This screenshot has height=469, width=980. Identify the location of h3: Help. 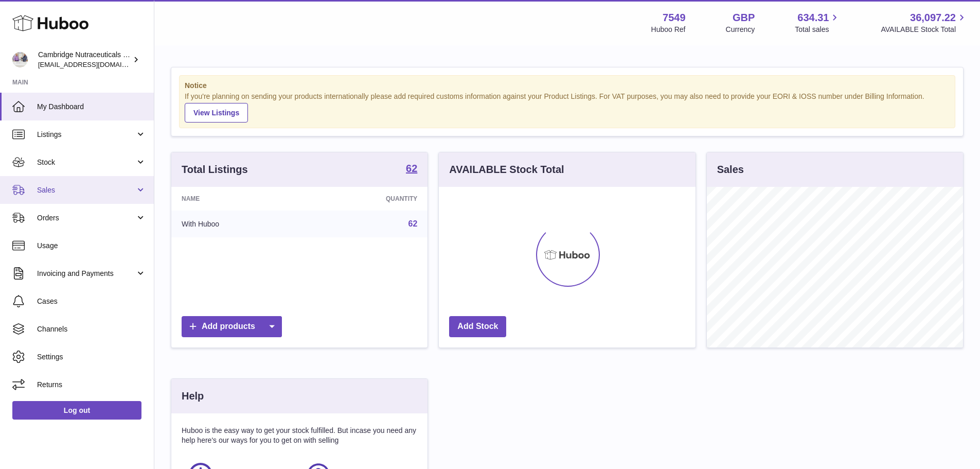
(192, 395).